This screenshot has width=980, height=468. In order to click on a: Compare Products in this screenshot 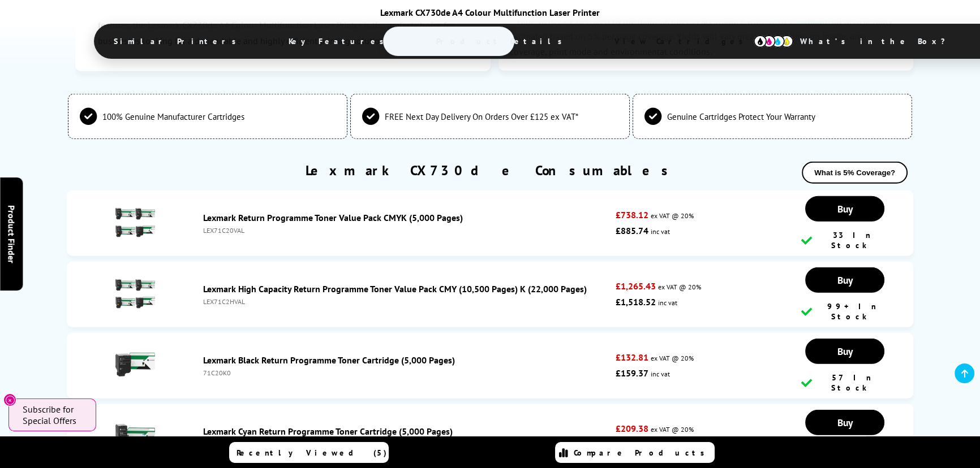, I will do `click(635, 452)`.